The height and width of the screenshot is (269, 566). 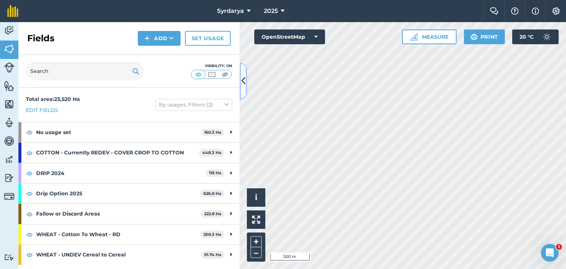 What do you see at coordinates (494, 11) in the screenshot?
I see `img: Two speech bubbles overlapping with the left bubble in the forefront` at bounding box center [494, 11].